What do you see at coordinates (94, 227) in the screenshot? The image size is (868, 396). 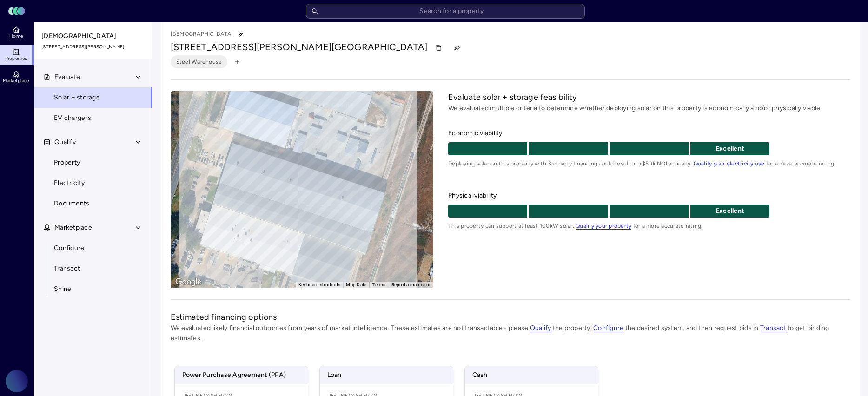 I see `button: Marketplace` at bounding box center [94, 227].